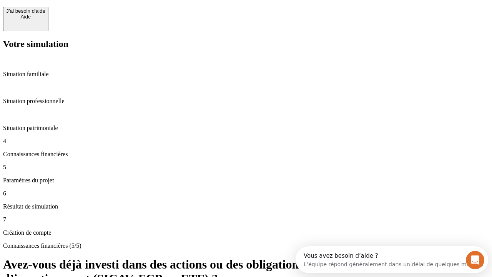  Describe the element at coordinates (26, 17) in the screenshot. I see `div: Aide` at that location.